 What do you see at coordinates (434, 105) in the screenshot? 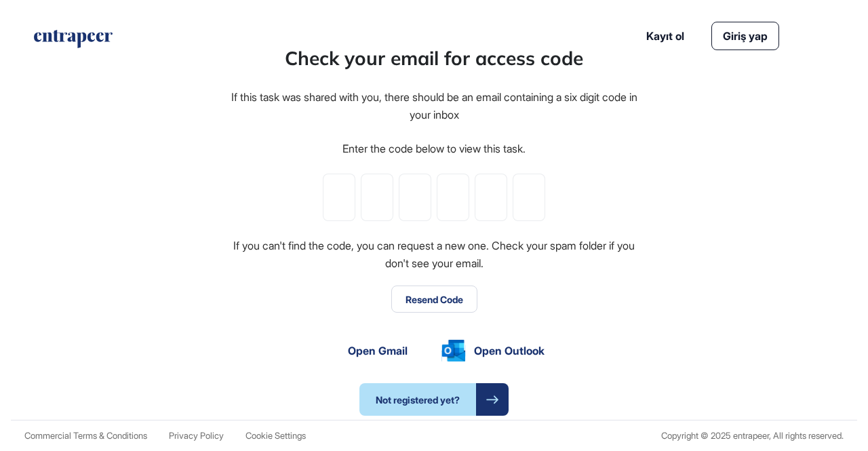
I see `div: If this task was shared with you, there should be an email containing a six digit code in your inbox` at bounding box center [434, 105].